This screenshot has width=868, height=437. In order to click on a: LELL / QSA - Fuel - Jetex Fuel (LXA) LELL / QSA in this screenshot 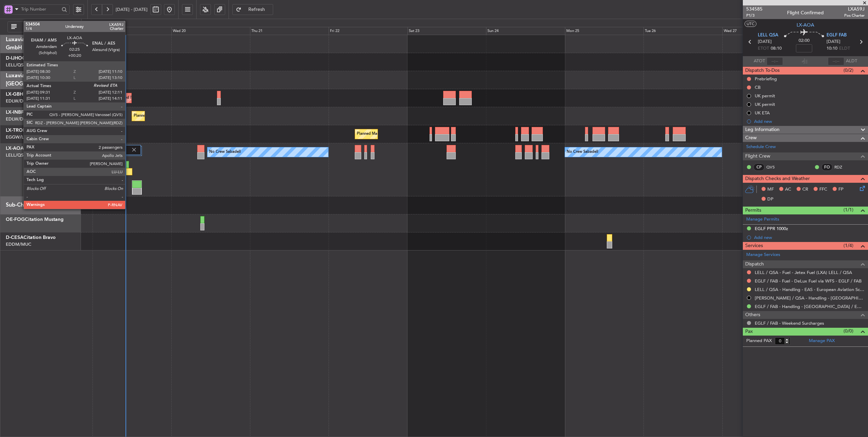, I will do `click(803, 272)`.